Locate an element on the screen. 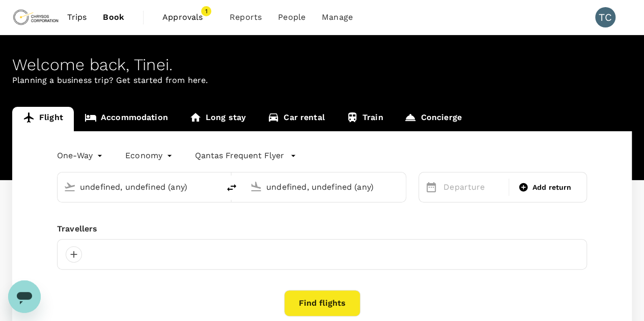 This screenshot has width=644, height=321. a: Long stay is located at coordinates (217, 119).